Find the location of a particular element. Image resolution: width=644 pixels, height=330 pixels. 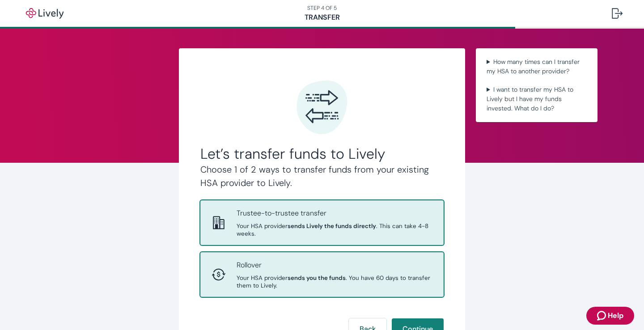

h4: Choose 1 of 2 ways to transfer funds from your existing HSA provider to Lively. is located at coordinates (322, 176).